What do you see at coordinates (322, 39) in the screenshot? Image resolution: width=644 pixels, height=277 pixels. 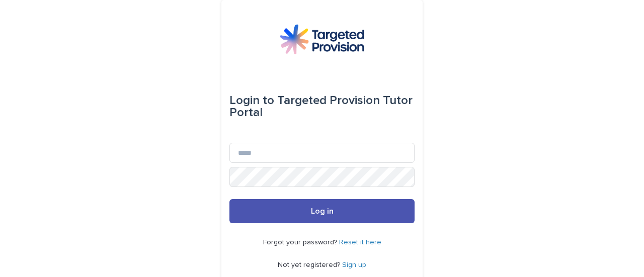 I see `img: M5nRWzHhSzIhMunXDL62` at bounding box center [322, 39].